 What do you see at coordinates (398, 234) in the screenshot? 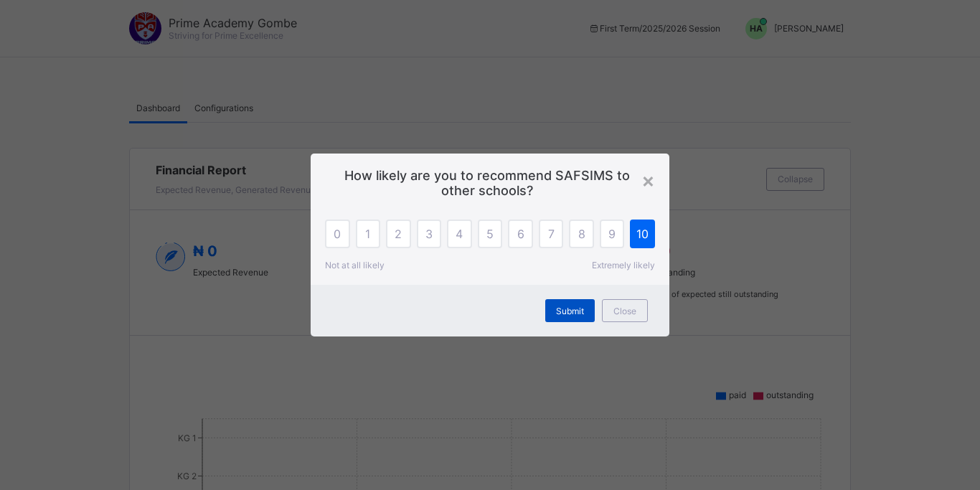
I see `span: 2` at bounding box center [398, 234].